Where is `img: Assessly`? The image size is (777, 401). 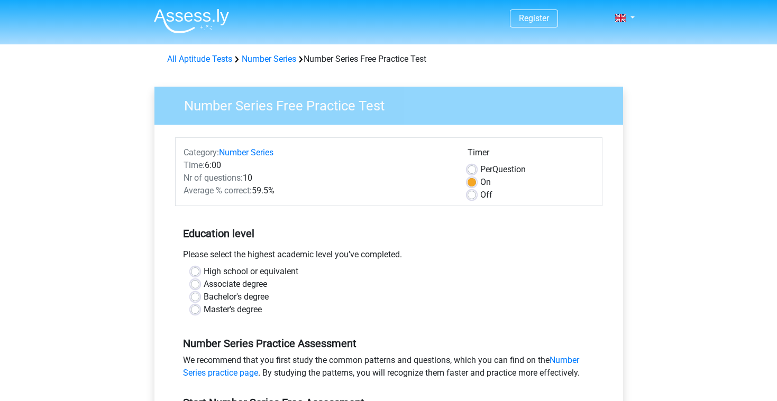 img: Assessly is located at coordinates (191, 21).